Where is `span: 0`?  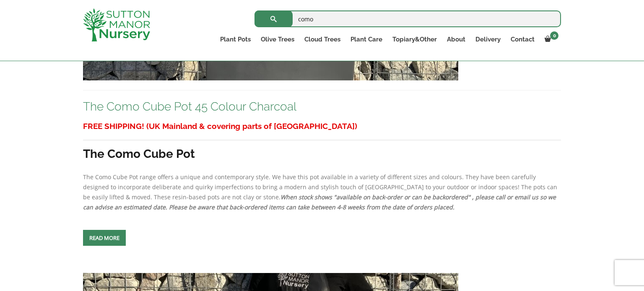 span: 0 is located at coordinates (554, 35).